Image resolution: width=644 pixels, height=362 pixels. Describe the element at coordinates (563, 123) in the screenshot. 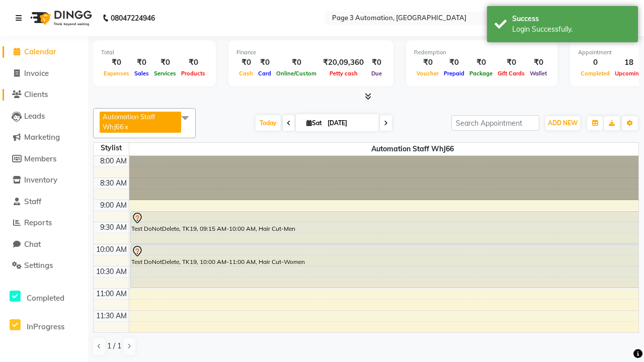

I see `button: ADD NEW` at that location.